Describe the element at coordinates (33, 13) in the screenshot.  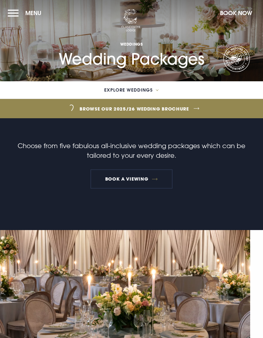
I see `span: Menu` at that location.